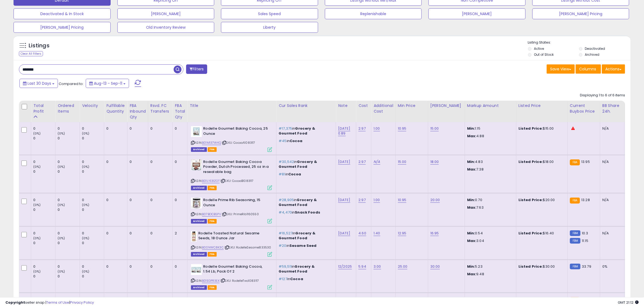 The height and width of the screenshot is (308, 644). I want to click on p: 7.63, so click(490, 208).